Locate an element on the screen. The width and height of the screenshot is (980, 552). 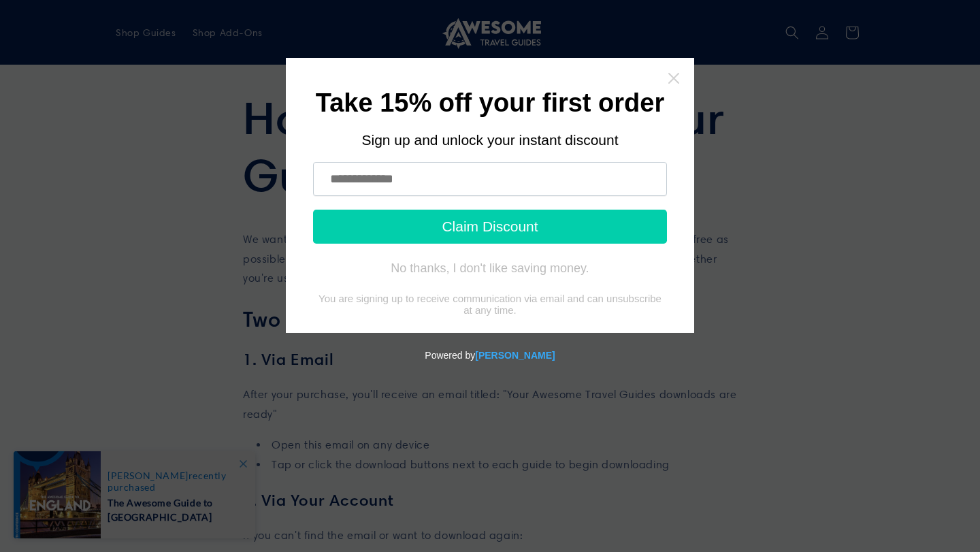
h1: Take 15% off your first order is located at coordinates (490, 104).